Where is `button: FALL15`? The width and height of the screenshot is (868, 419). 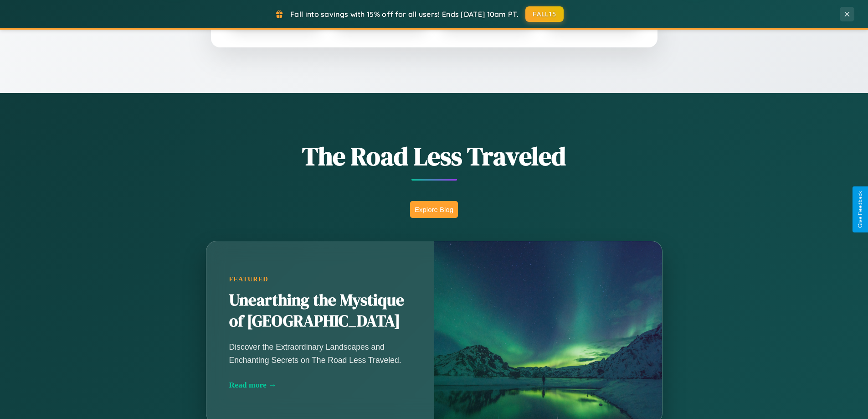
button: FALL15 is located at coordinates (544, 14).